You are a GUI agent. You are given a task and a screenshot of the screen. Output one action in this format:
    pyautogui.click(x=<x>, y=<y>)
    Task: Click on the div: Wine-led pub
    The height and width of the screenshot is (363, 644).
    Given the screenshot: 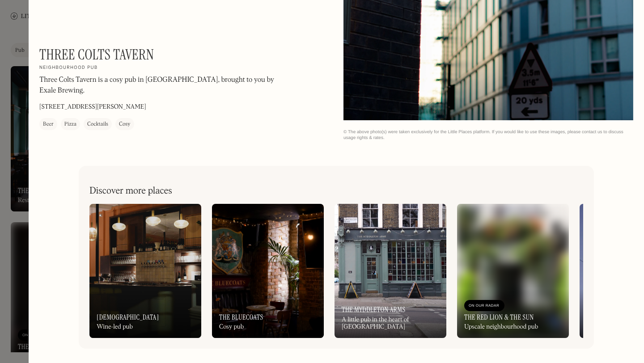 What is the action you would take?
    pyautogui.click(x=115, y=327)
    